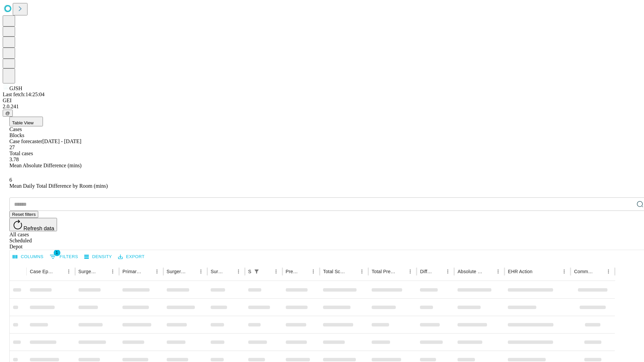 This screenshot has height=362, width=644. Describe the element at coordinates (28, 257) in the screenshot. I see `button: Select columns` at that location.